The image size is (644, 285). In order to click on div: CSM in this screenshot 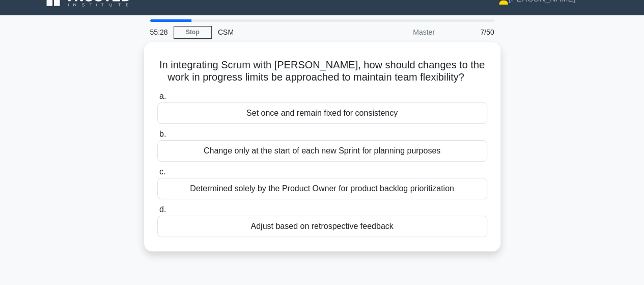, I will do `click(282, 32)`.